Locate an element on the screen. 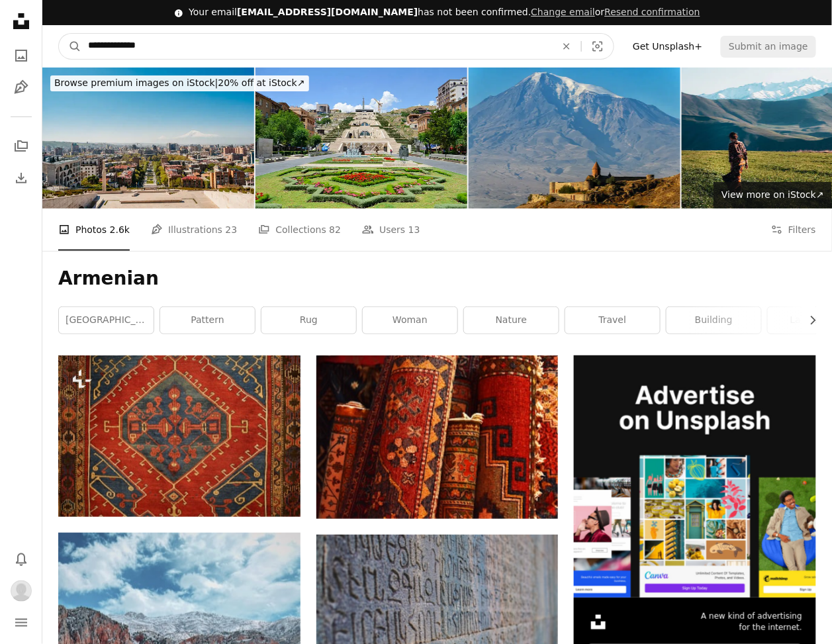 The width and height of the screenshot is (832, 644). img: red white and black tribal textile is located at coordinates (438, 437).